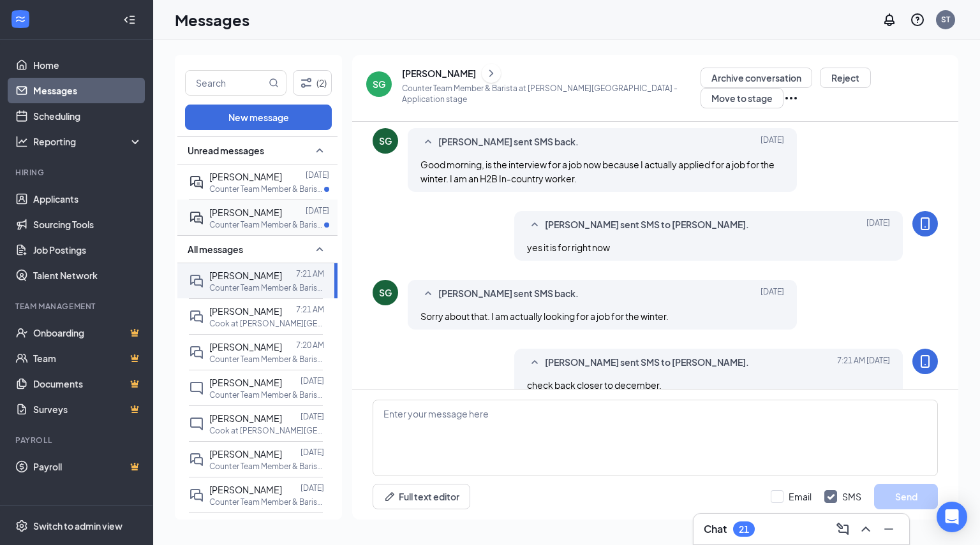 The width and height of the screenshot is (980, 545). Describe the element at coordinates (88, 409) in the screenshot. I see `a: SurveysCrown` at that location.